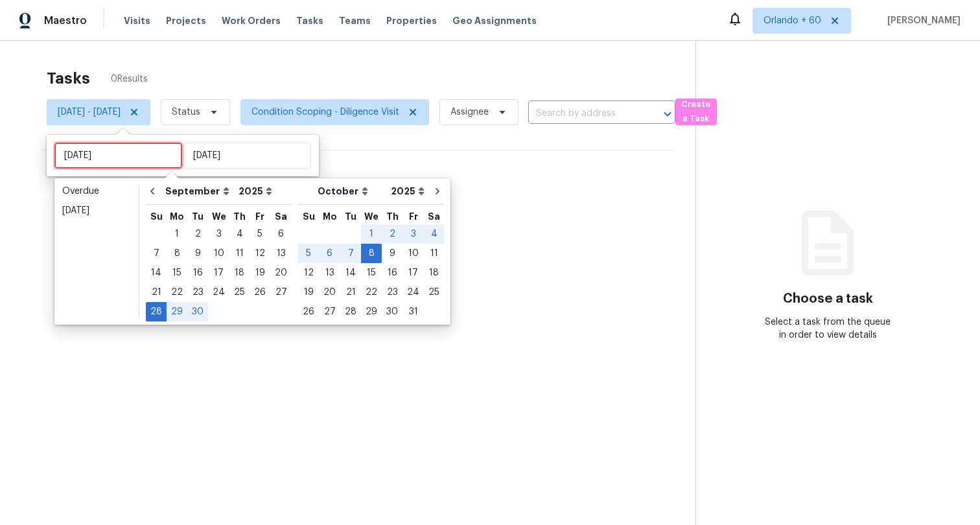 This screenshot has width=980, height=525. Describe the element at coordinates (260, 234) in the screenshot. I see `div: Fri Sep 05 2025` at that location.